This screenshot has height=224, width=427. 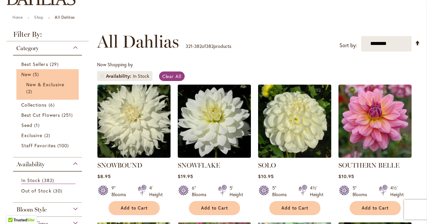 I want to click on a: Remove Availability In Stock, so click(x=102, y=76).